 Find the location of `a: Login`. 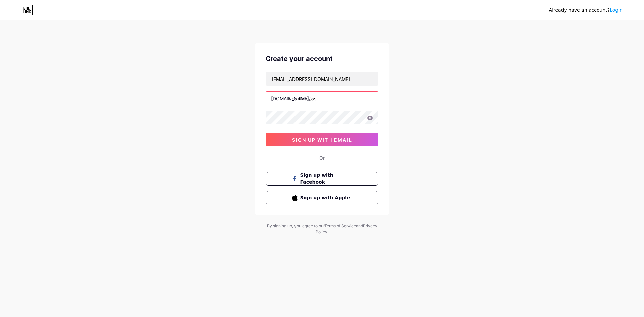

a: Login is located at coordinates (616, 10).